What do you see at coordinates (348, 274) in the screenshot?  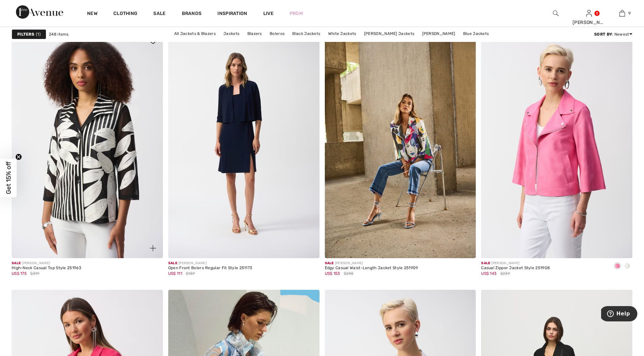 I see `span: $255` at bounding box center [348, 274].